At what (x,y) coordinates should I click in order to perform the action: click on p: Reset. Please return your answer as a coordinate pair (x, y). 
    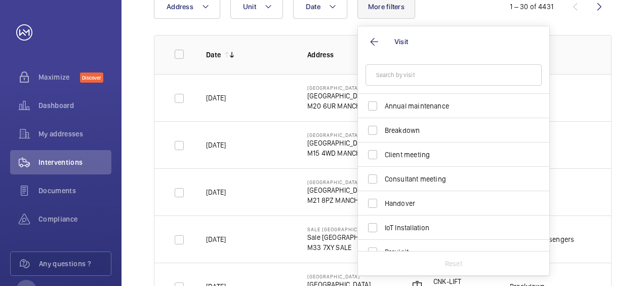
    Looking at the image, I should click on (454, 263).